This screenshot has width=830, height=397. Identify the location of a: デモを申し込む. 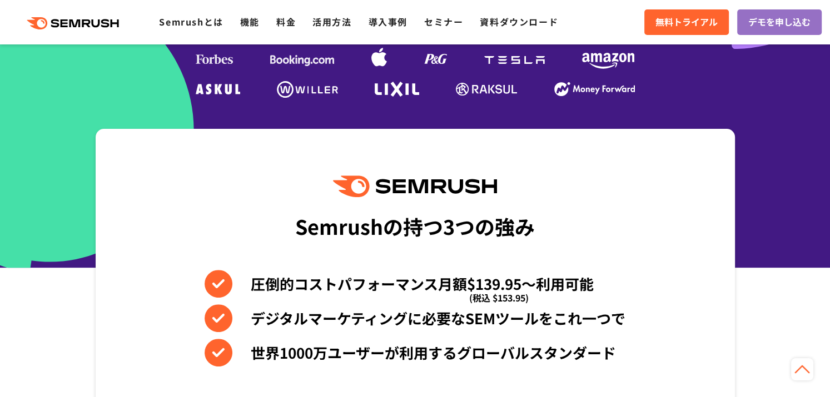
(779, 22).